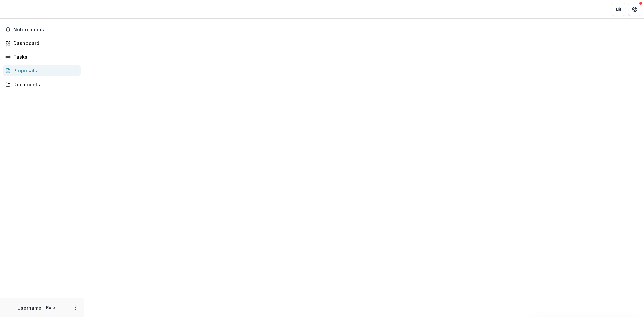  I want to click on button: Partners, so click(619, 9).